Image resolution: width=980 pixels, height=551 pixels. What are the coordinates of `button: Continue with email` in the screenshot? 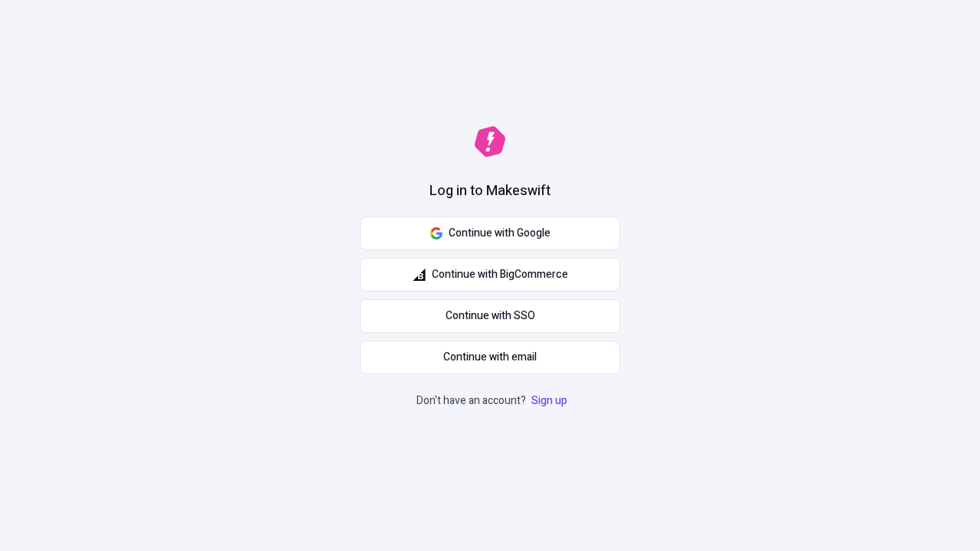 It's located at (490, 357).